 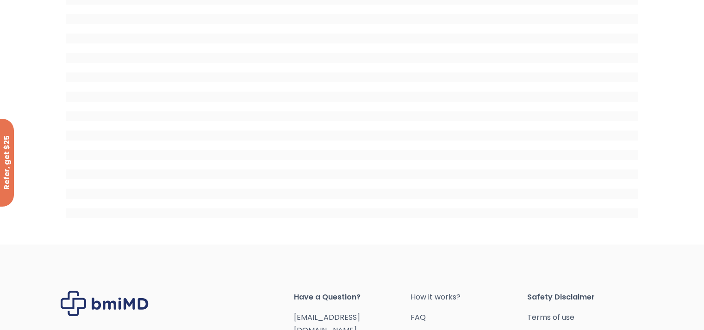 I want to click on span: Safety Disclaimer, so click(x=585, y=297).